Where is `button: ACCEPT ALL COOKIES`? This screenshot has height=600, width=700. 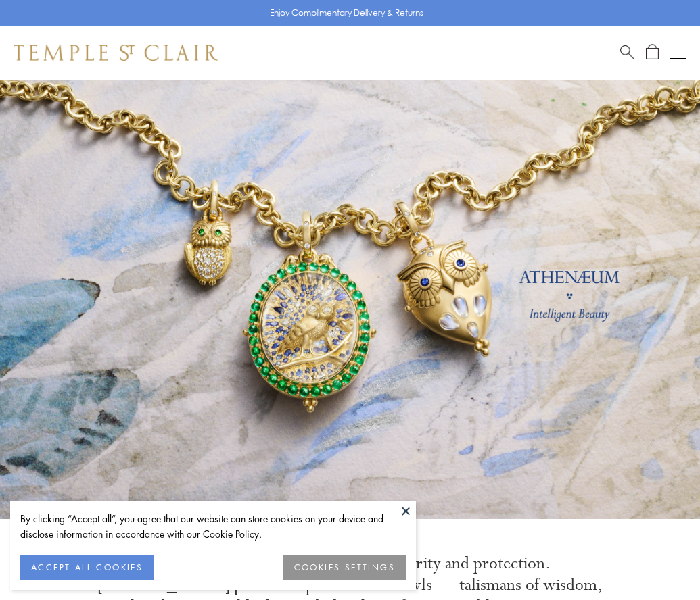
button: ACCEPT ALL COOKIES is located at coordinates (86, 568).